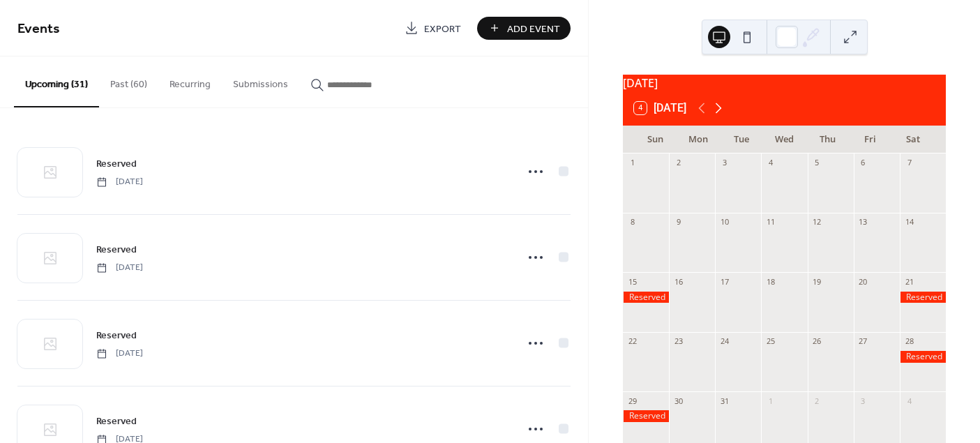 The width and height of the screenshot is (980, 443). Describe the element at coordinates (725, 401) in the screenshot. I see `div: 31` at that location.